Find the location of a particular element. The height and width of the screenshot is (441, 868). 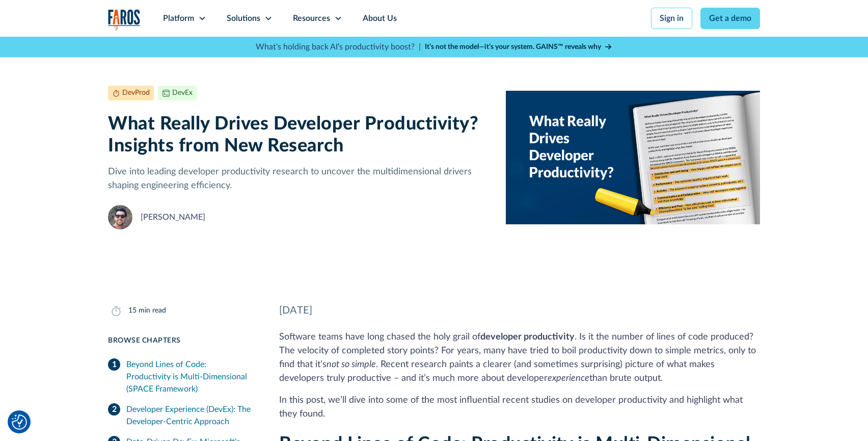

div: 15 is located at coordinates (132, 310).